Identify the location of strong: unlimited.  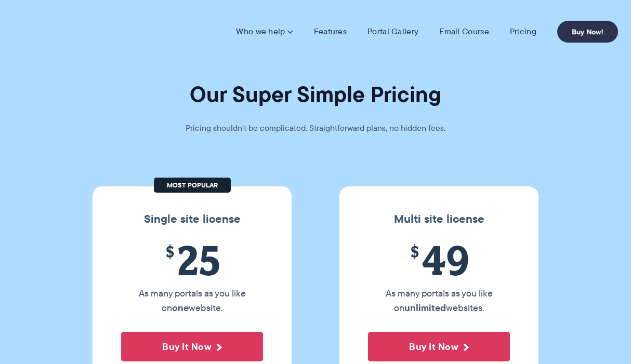
(425, 308).